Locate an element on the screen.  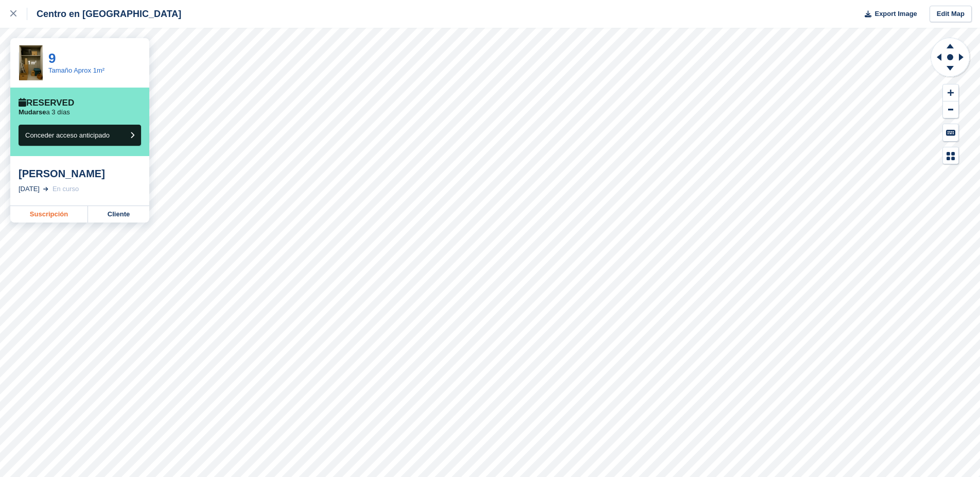
a: Cliente is located at coordinates (118, 214).